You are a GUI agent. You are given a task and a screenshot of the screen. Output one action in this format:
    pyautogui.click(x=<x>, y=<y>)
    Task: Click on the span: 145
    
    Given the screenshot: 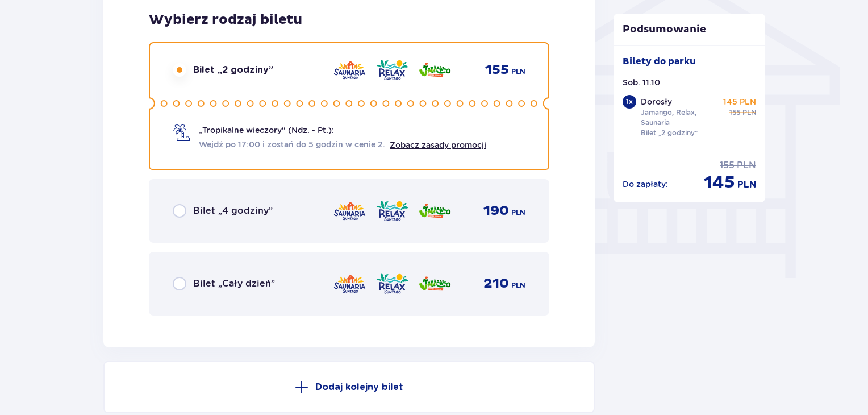 What is the action you would take?
    pyautogui.click(x=719, y=182)
    